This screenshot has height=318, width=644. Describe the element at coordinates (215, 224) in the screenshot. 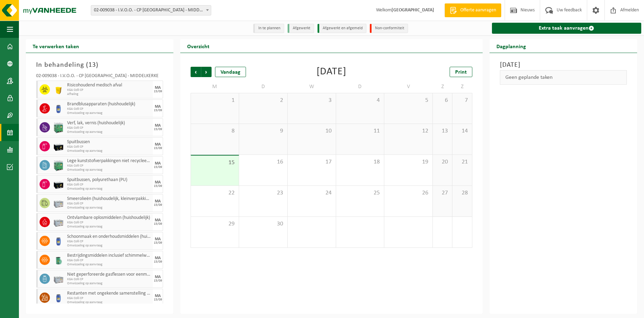

I see `span: 29` at that location.